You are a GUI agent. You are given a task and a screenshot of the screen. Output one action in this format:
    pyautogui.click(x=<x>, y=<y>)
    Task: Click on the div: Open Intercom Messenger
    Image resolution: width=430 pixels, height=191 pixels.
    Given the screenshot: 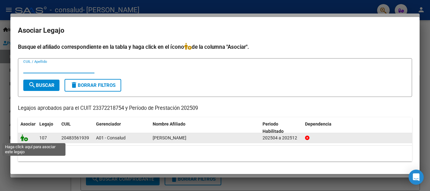 What is the action you would take?
    pyautogui.click(x=416, y=177)
    